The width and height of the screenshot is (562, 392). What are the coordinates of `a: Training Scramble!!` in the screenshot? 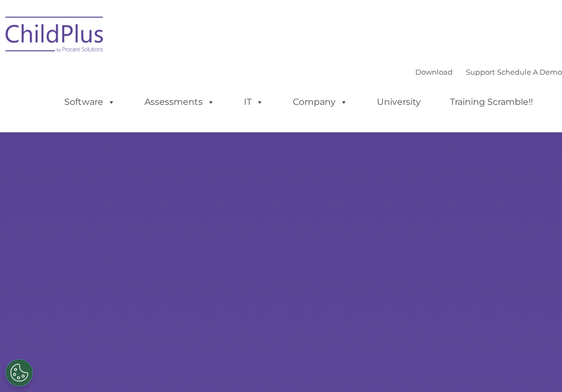 It's located at (491, 102).